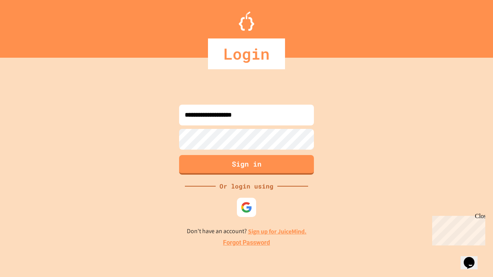  What do you see at coordinates (28, 26) in the screenshot?
I see `div: Chat with us now!Close` at bounding box center [28, 26].